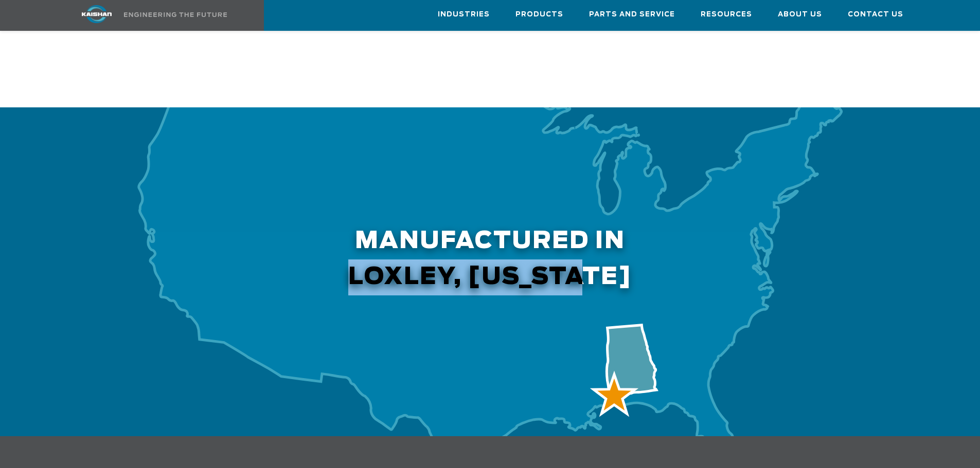  What do you see at coordinates (175, 15) in the screenshot?
I see `img: Engineering the future` at bounding box center [175, 15].